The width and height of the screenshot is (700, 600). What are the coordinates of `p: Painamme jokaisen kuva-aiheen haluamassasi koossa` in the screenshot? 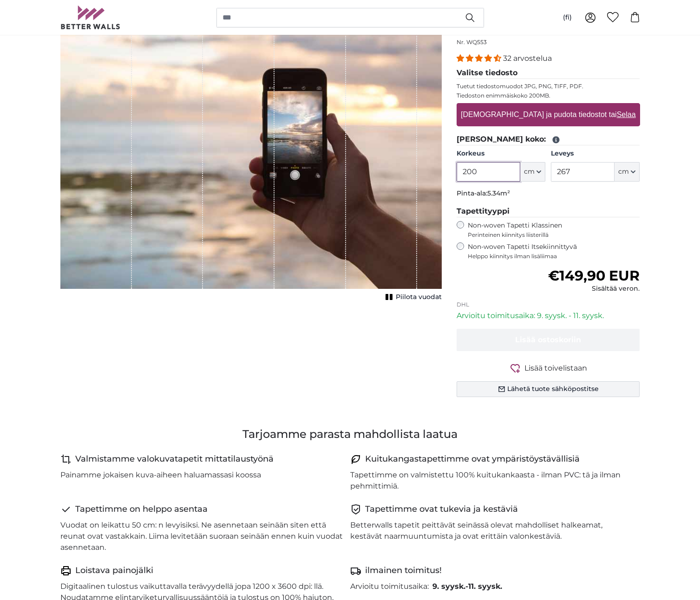 It's located at (161, 475).